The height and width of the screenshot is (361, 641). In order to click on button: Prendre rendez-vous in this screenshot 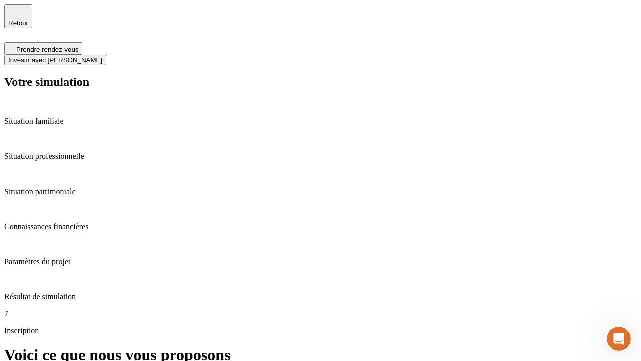, I will do `click(43, 48)`.